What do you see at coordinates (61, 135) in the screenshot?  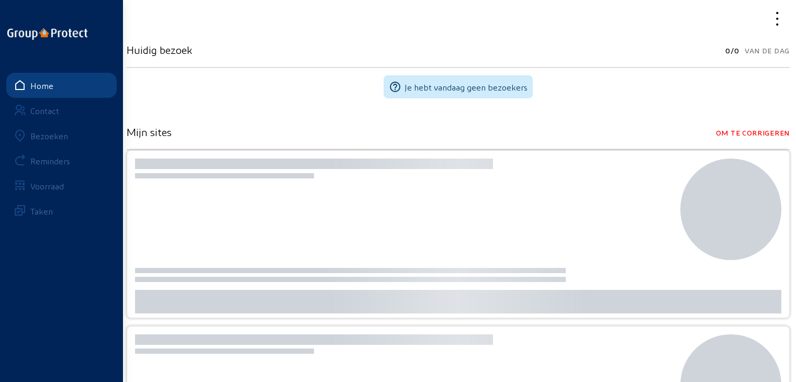 I see `a: Bezoeken` at bounding box center [61, 135].